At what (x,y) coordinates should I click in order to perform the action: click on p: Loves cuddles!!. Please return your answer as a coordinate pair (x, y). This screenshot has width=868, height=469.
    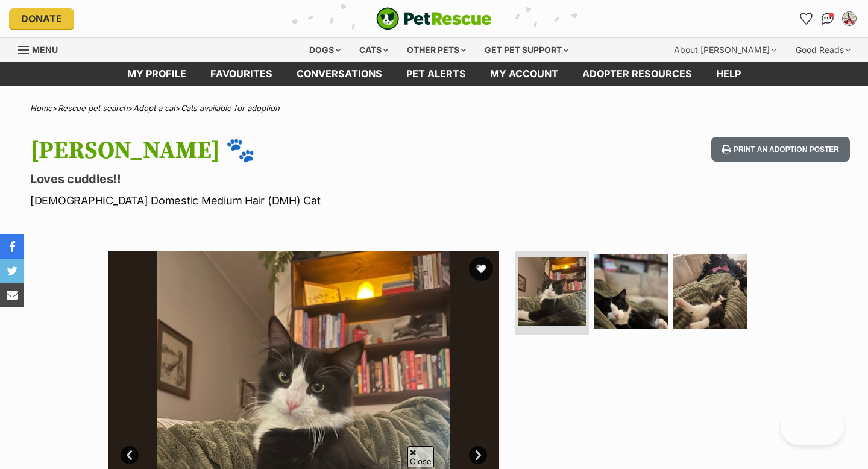
    Looking at the image, I should click on (279, 179).